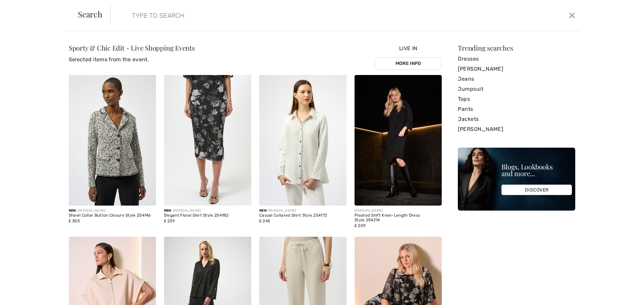  What do you see at coordinates (517, 119) in the screenshot?
I see `a: Jackets` at bounding box center [517, 119].